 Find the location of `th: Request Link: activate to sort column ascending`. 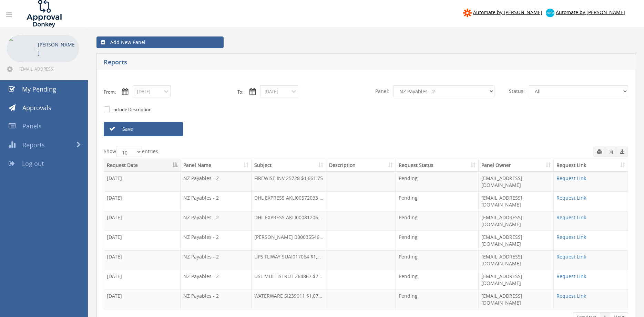

th: Request Link: activate to sort column ascending is located at coordinates (591, 165).